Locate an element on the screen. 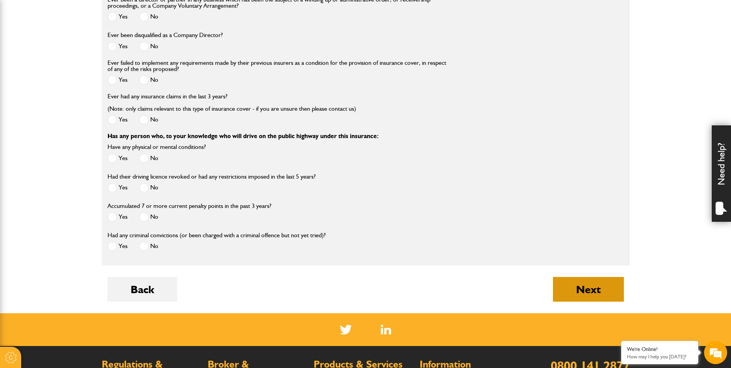  p: Has any person who, to your knowledge who will drive on the public highway under this insurance: is located at coordinates (366, 136).